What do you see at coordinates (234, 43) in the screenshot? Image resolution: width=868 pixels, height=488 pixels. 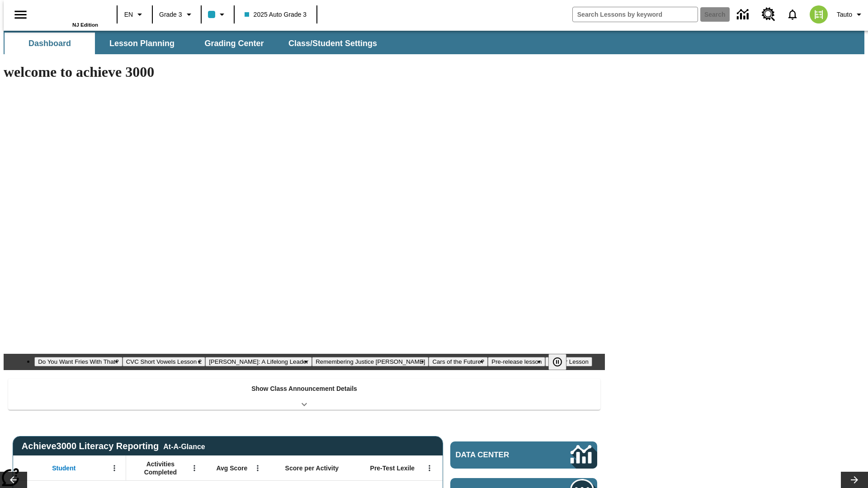 I see `button: Grading Center` at bounding box center [234, 43].